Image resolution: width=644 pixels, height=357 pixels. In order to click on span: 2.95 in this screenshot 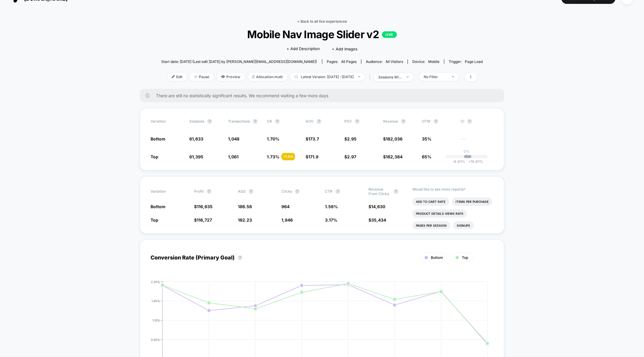, I will do `click(352, 139)`.